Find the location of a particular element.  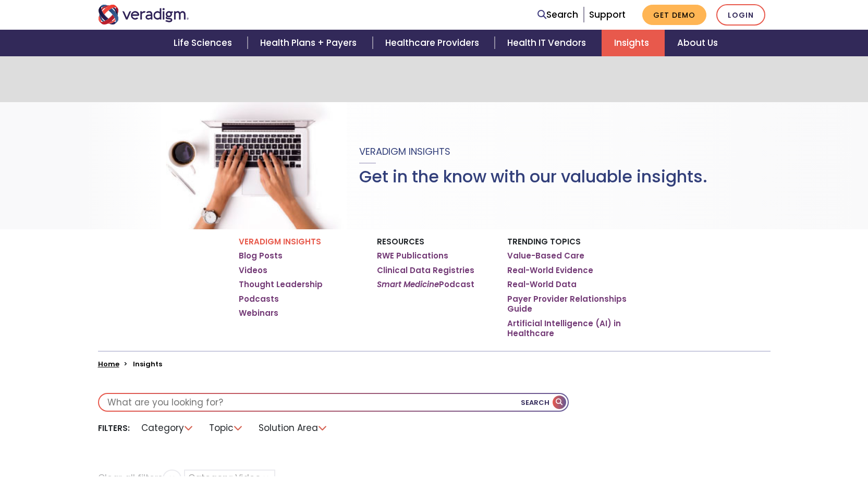

a: Insights is located at coordinates (633, 43).